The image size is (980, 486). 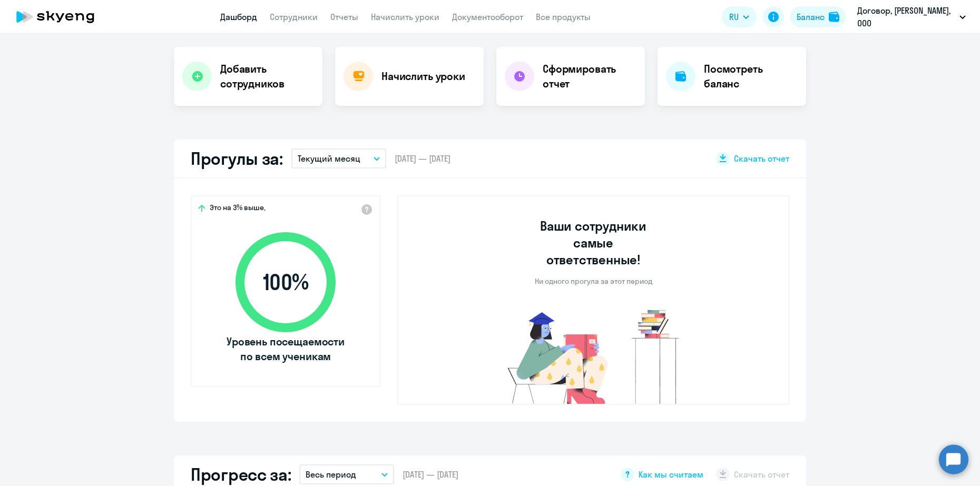 What do you see at coordinates (339, 159) in the screenshot?
I see `button: Текущий месяц` at bounding box center [339, 159].